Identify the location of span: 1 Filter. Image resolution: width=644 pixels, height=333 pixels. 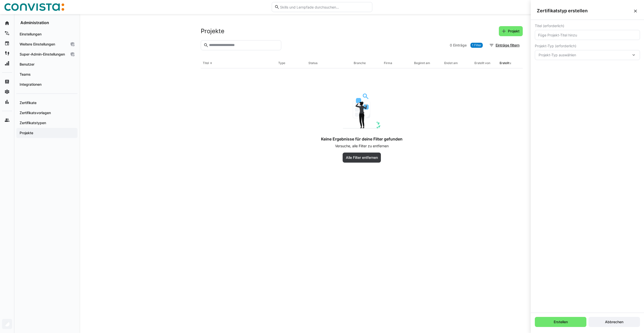
(477, 45).